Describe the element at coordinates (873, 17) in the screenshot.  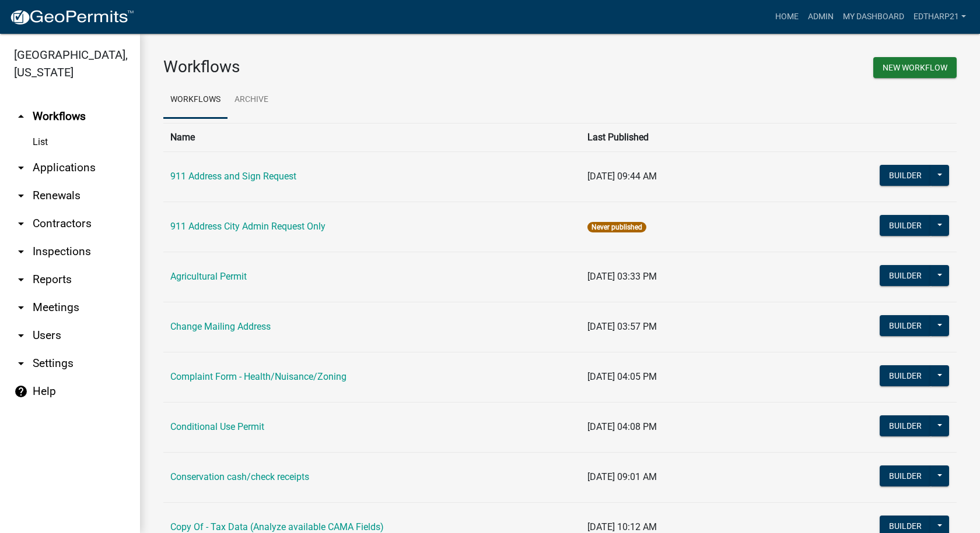
I see `a: My Dashboard` at that location.